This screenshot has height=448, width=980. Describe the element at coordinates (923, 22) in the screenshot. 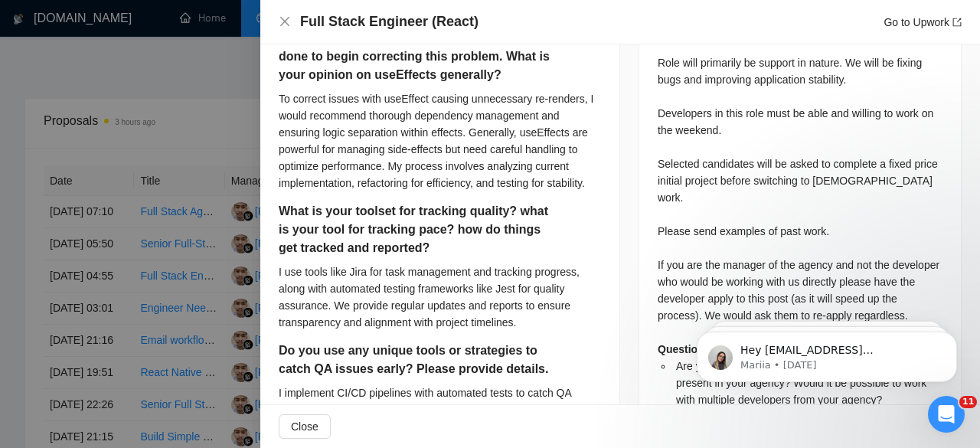

I see `a: Go to Upworkexport` at that location.